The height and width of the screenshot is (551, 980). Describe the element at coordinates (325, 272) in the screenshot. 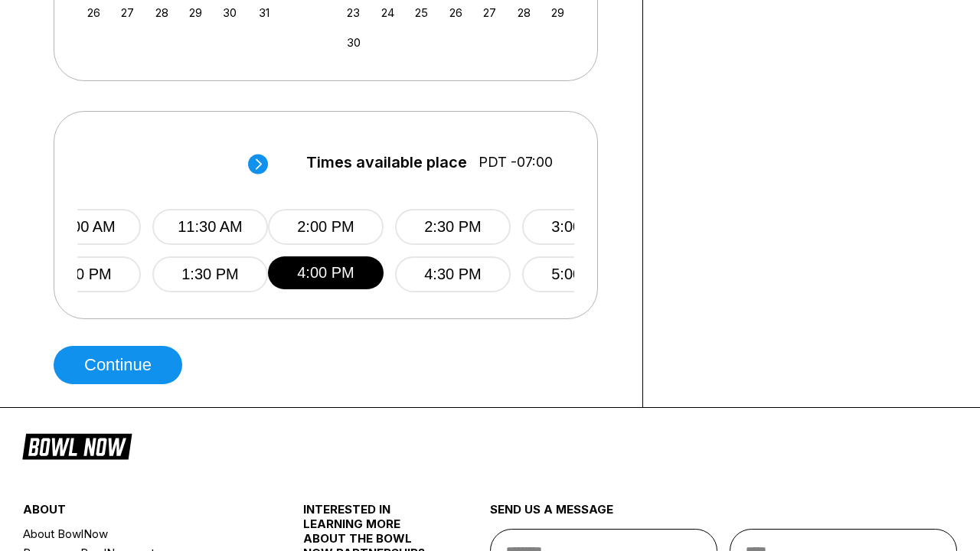

I see `button: 4:00 PM` at that location.